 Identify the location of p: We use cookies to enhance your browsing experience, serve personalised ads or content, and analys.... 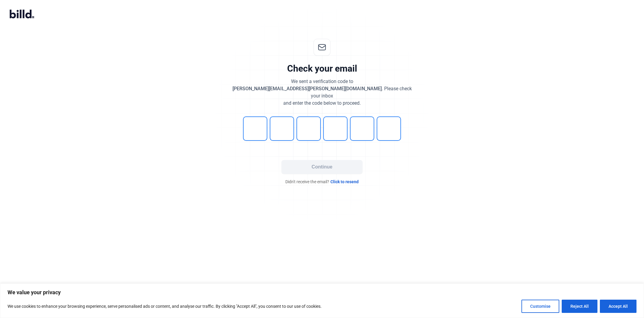
(165, 306).